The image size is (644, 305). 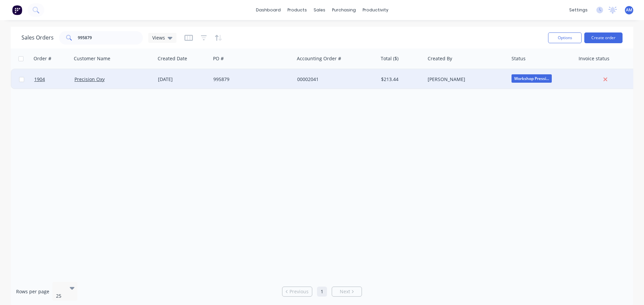 I want to click on div: settings, so click(x=578, y=10).